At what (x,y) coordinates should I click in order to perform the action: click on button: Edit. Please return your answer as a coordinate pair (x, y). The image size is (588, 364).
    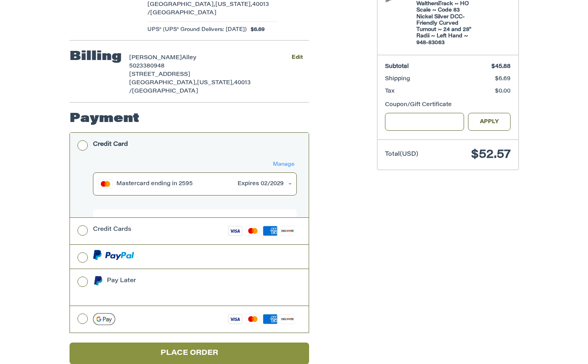
    Looking at the image, I should click on (297, 58).